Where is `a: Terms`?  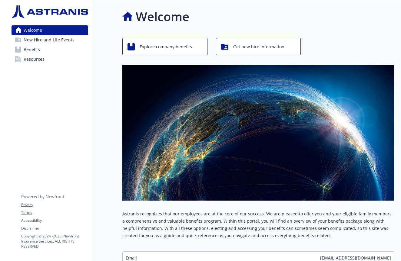
a: Terms is located at coordinates (54, 213).